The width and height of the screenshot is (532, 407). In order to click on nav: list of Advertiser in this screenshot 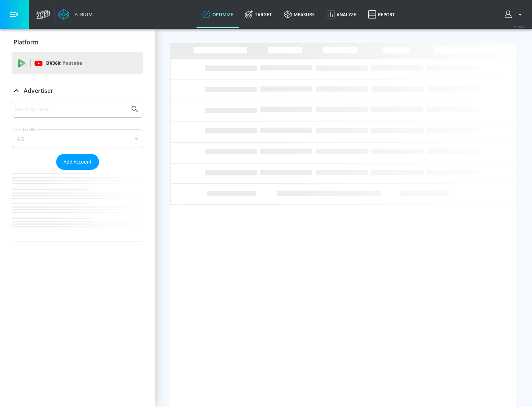, I will do `click(78, 206)`.